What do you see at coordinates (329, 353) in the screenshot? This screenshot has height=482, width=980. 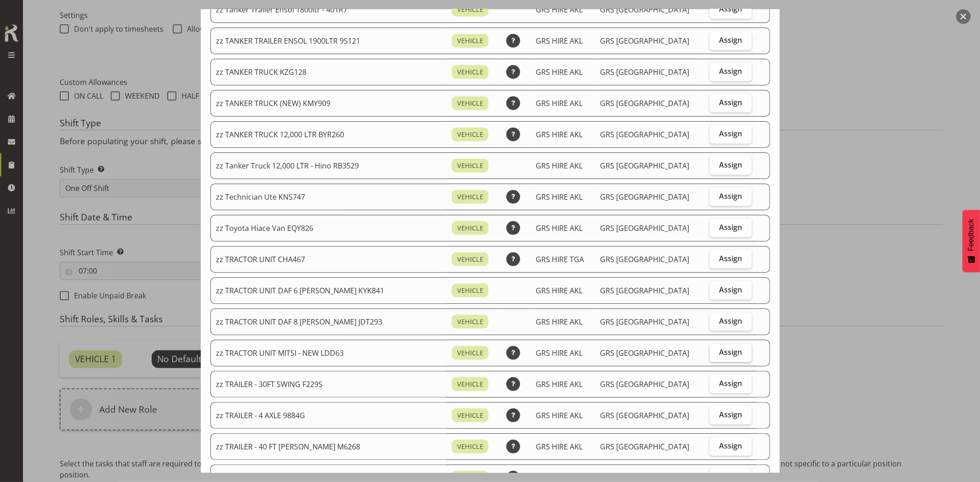 I see `td: zz TRACTOR UNIT MITSI - NEW LDD63` at bounding box center [329, 353].